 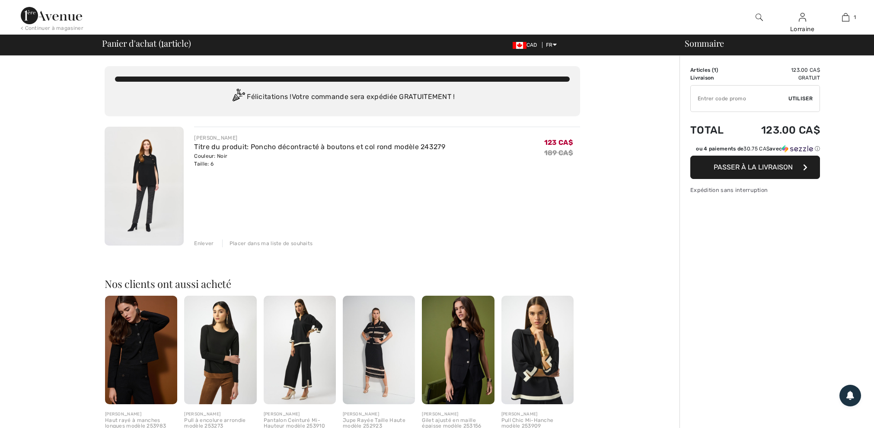 I want to click on td: Total, so click(x=713, y=130).